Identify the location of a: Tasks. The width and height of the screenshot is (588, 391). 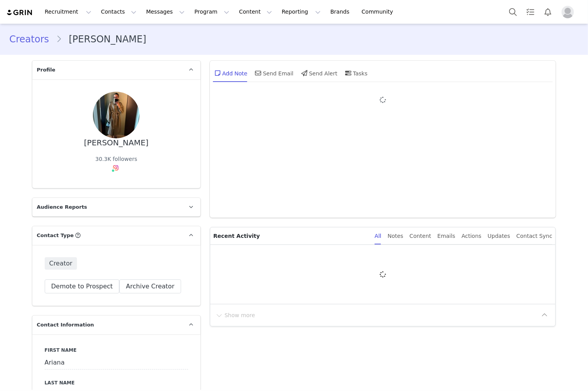
(531, 12).